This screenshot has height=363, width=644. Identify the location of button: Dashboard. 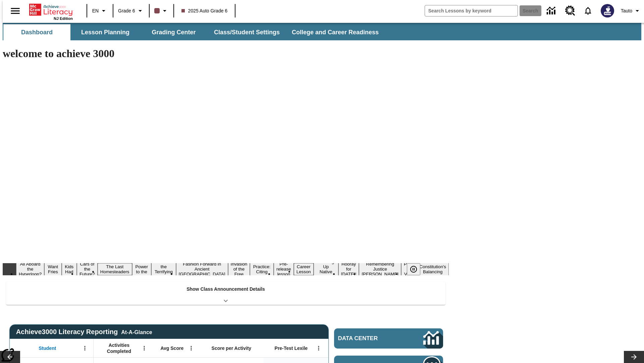
(37, 33).